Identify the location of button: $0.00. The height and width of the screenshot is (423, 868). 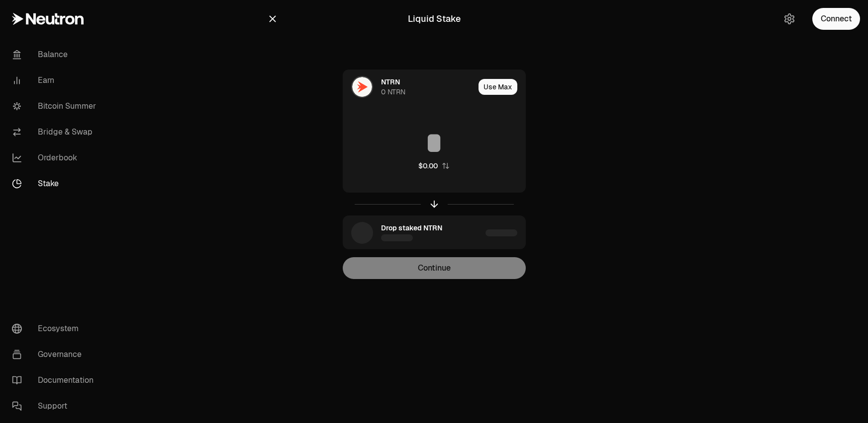
(434, 166).